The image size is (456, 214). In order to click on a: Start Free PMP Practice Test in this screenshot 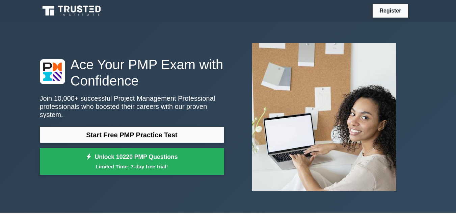, I will do `click(132, 135)`.